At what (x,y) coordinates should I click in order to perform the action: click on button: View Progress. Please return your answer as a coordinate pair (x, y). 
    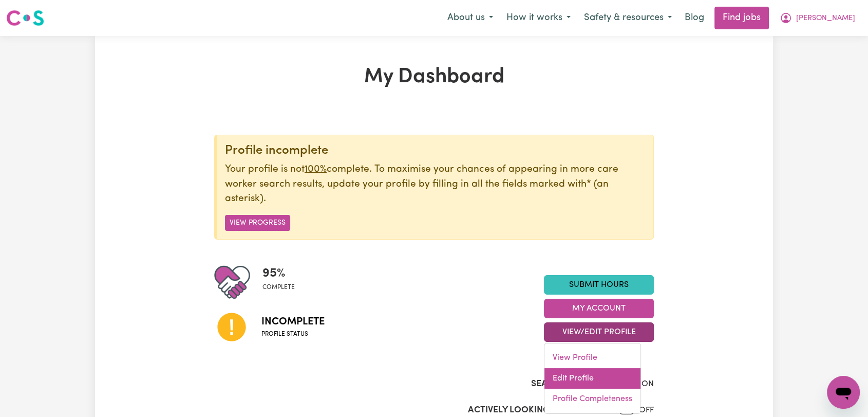
    Looking at the image, I should click on (257, 223).